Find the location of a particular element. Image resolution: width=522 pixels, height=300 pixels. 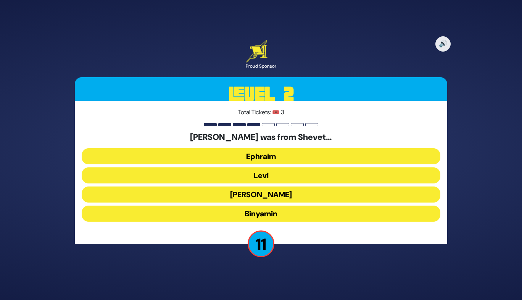

button: Ephraim is located at coordinates (261, 156).